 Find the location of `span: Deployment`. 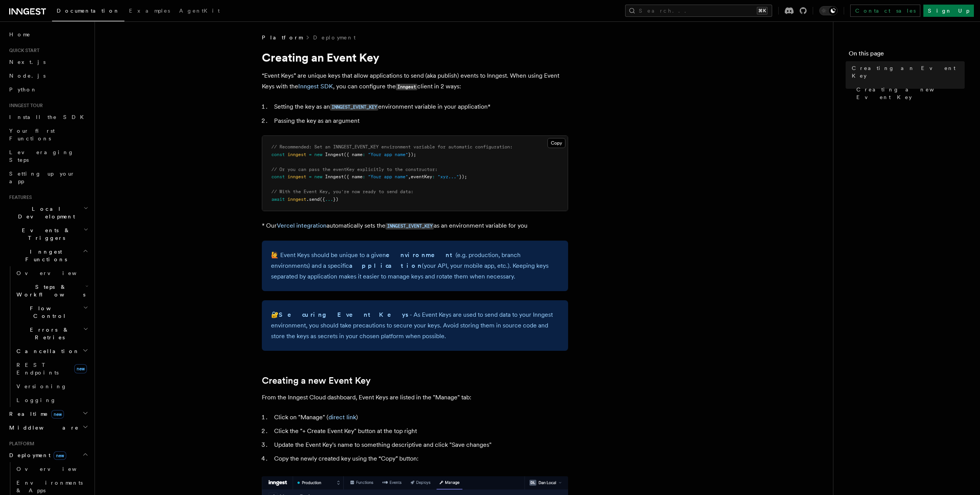

span: Deployment is located at coordinates (36, 455).